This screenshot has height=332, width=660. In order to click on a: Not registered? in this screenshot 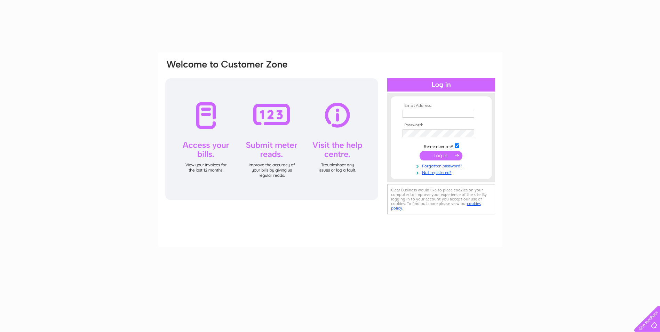, I will do `click(442, 172)`.